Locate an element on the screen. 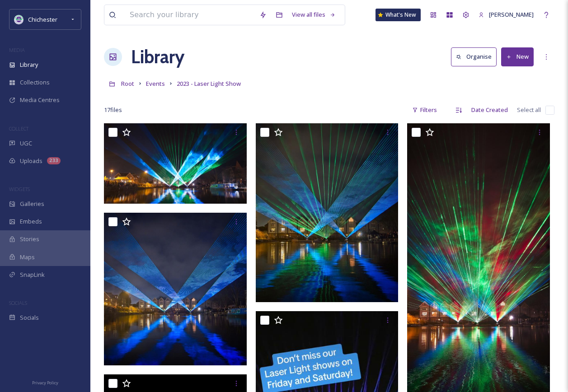  button: Organise is located at coordinates (474, 57).